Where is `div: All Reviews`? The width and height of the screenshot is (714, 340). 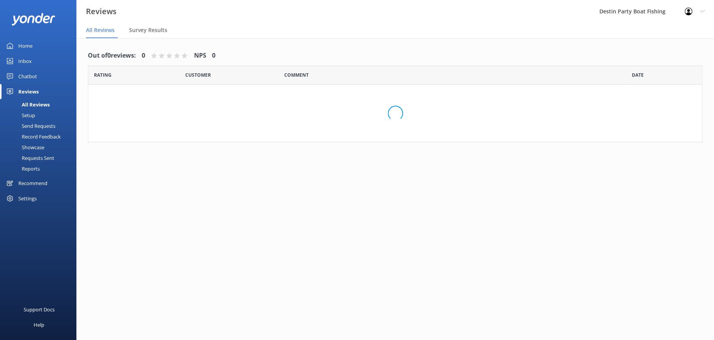
div: All Reviews is located at coordinates (27, 105).